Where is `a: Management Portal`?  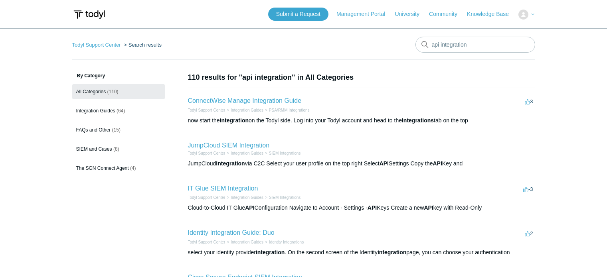
a: Management Portal is located at coordinates (365, 14).